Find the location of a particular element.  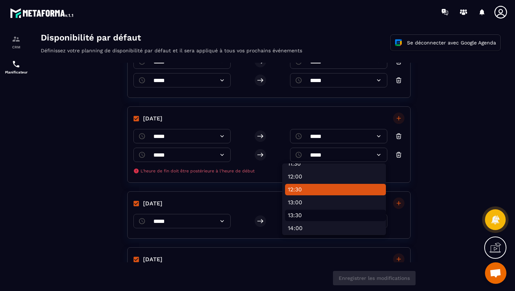

a: Ouvrir le chat is located at coordinates (496, 273).